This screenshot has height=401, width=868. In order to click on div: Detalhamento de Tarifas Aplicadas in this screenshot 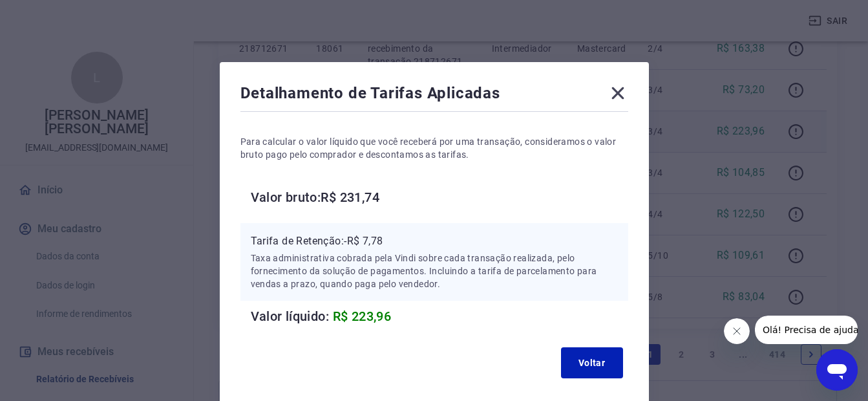, I will do `click(434, 96)`.